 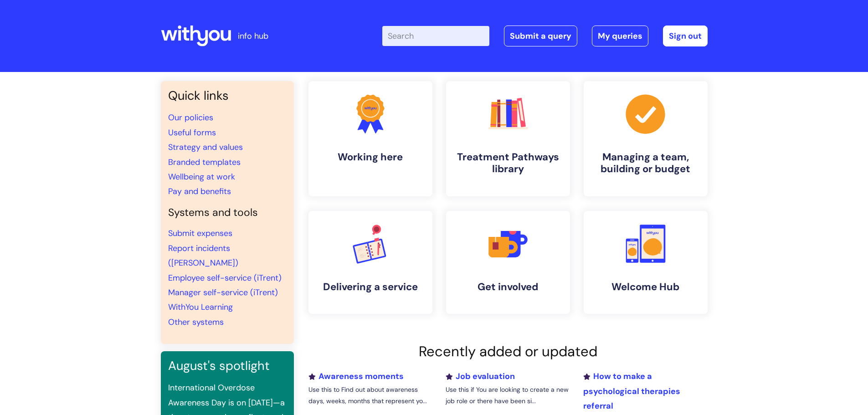 I want to click on a: Manager self-service (iTrent), so click(x=223, y=292).